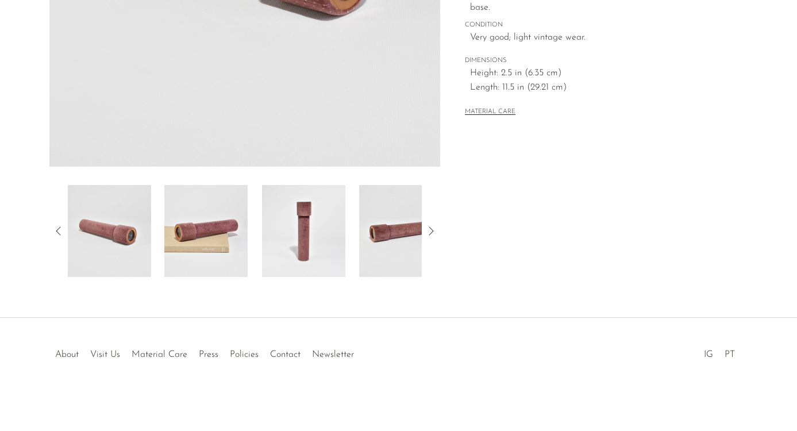 This screenshot has width=797, height=431. What do you see at coordinates (719, 351) in the screenshot?
I see `ul: Social Medias` at bounding box center [719, 351].